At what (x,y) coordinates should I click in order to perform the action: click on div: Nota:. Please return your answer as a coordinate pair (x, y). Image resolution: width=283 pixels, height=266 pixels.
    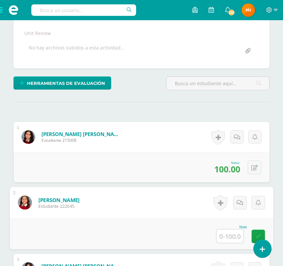
    Looking at the image, I should click on (227, 163).